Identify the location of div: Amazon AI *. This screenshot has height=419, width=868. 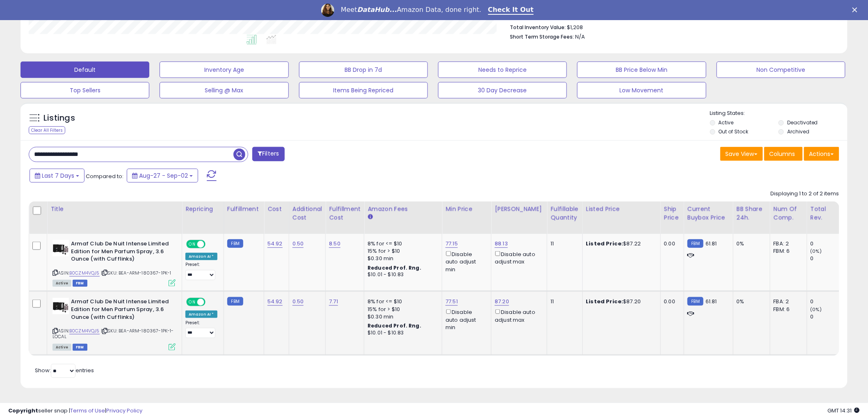
(202, 314).